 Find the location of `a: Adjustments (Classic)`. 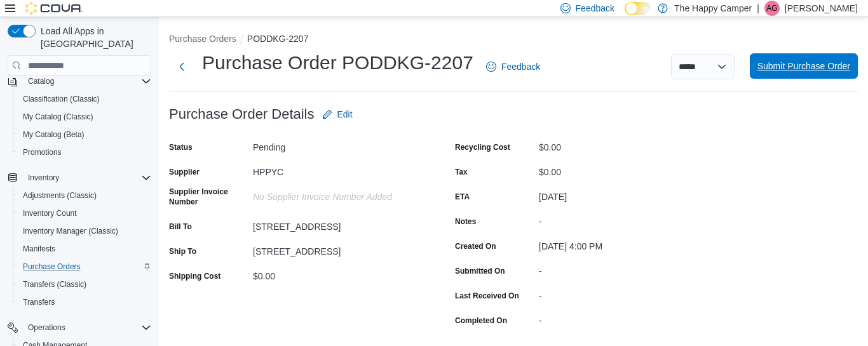

a: Adjustments (Classic) is located at coordinates (60, 195).